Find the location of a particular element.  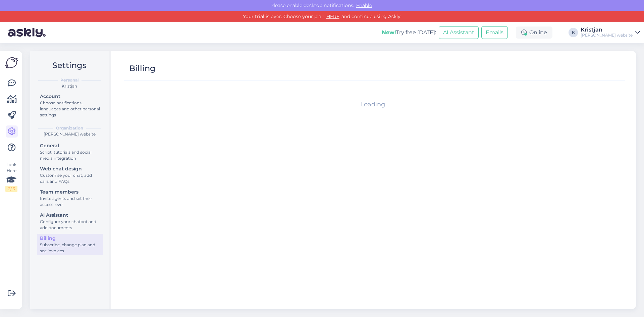

a: Web chat designCustomise your chat, add calls and FAQs is located at coordinates (70, 175).